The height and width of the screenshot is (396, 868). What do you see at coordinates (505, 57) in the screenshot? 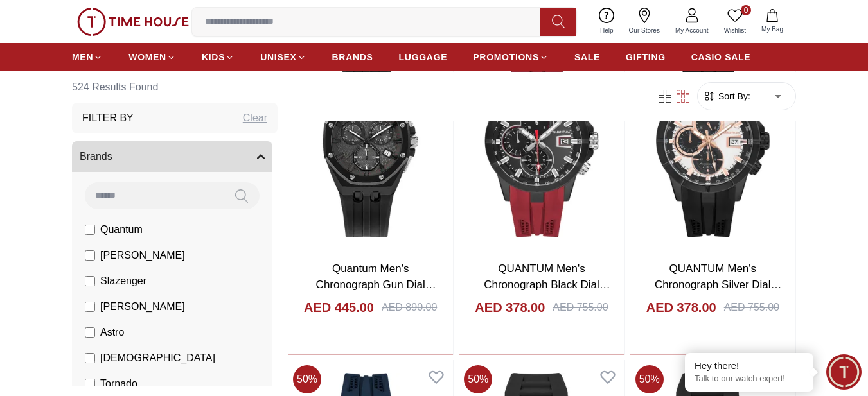
I see `span: PROMOTIONS` at bounding box center [505, 57].